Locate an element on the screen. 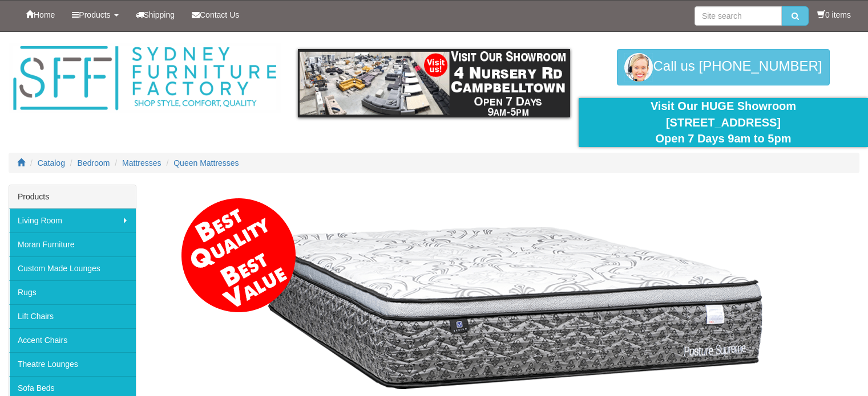  span: Catalog is located at coordinates (51, 163).